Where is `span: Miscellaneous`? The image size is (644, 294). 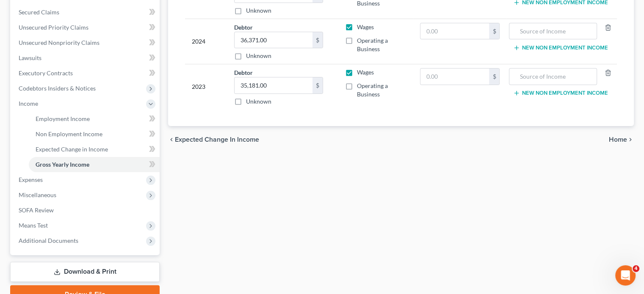
span: Miscellaneous is located at coordinates (37, 194).